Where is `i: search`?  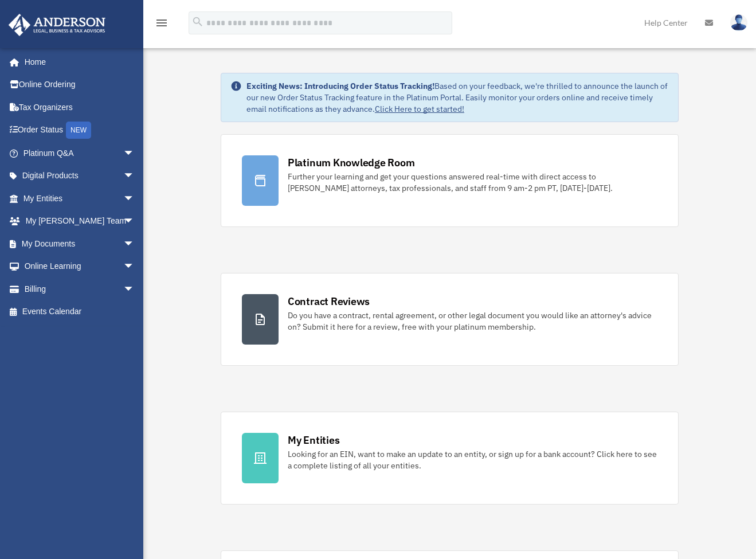
i: search is located at coordinates (198, 22).